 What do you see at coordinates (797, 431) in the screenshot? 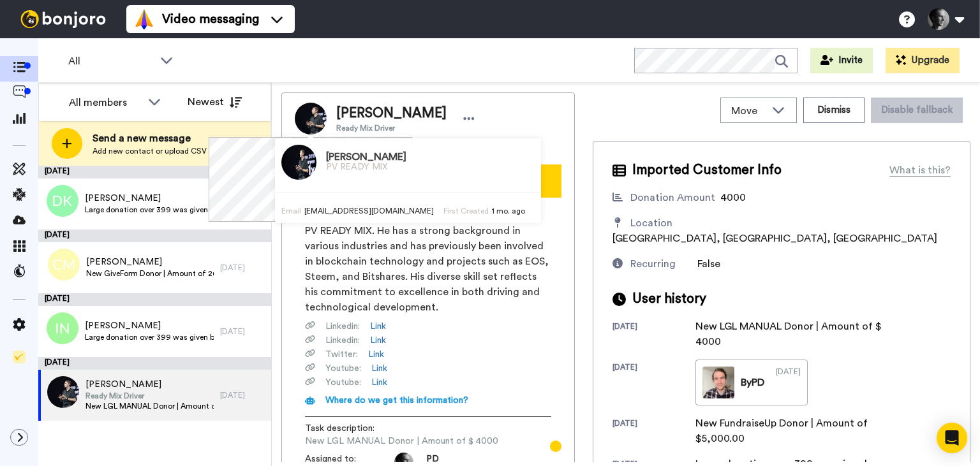
I see `div: New FundraiseUp Donor | Amount of $5,000.00` at bounding box center [797, 431].